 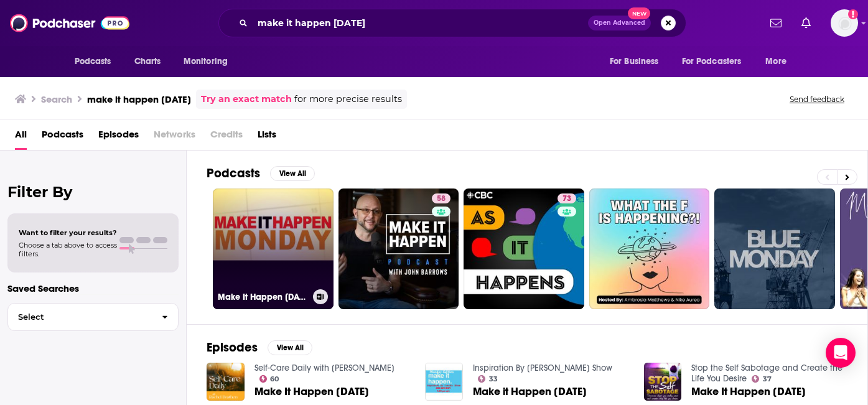 I want to click on input: Search podcasts, credits, & more..., so click(x=420, y=23).